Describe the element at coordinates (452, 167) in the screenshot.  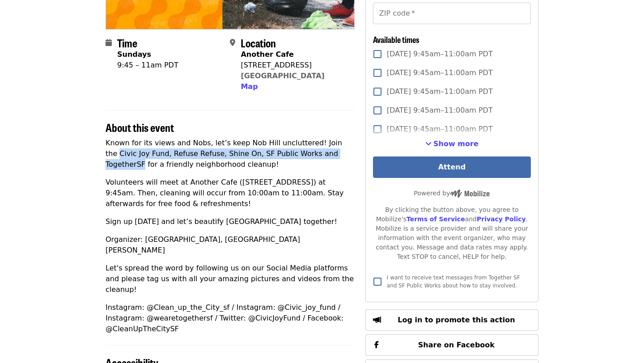
I see `button: Attend` at that location.